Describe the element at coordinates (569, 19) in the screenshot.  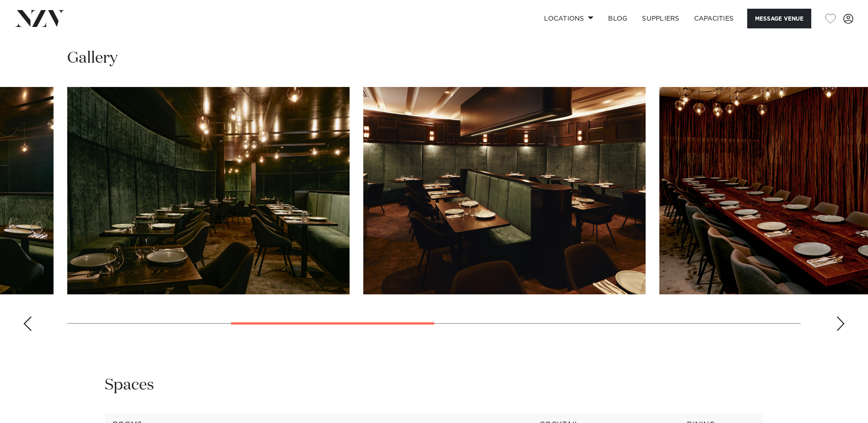
I see `a: Locations` at that location.